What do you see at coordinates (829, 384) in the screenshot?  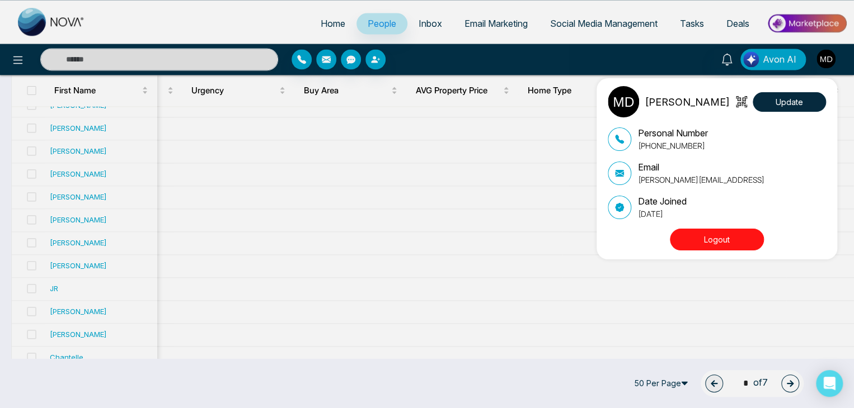 I see `div: Open Intercom Messenger` at bounding box center [829, 384].